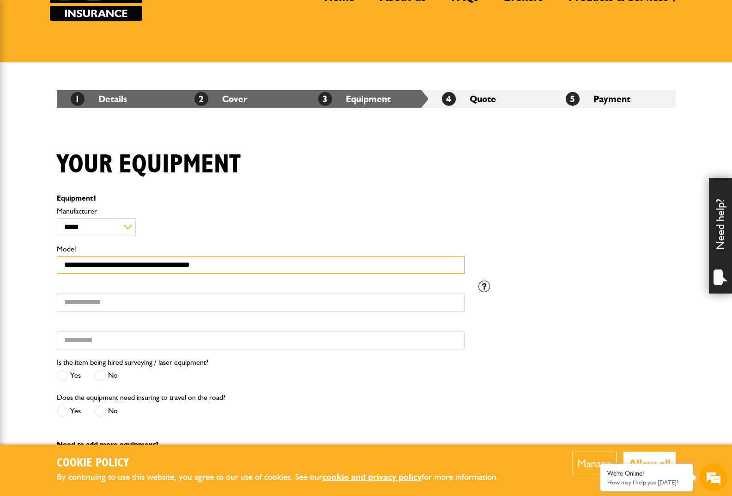  I want to click on a: 1Details, so click(99, 99).